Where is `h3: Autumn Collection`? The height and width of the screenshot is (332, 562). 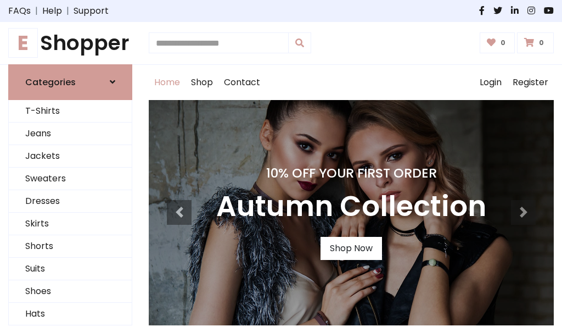
h3: Autumn Collection is located at coordinates (351, 206).